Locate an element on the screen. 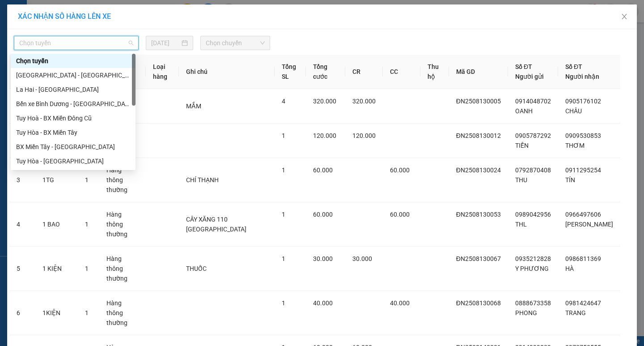 This screenshot has width=644, height=346. span: 120.000 is located at coordinates (325, 136).